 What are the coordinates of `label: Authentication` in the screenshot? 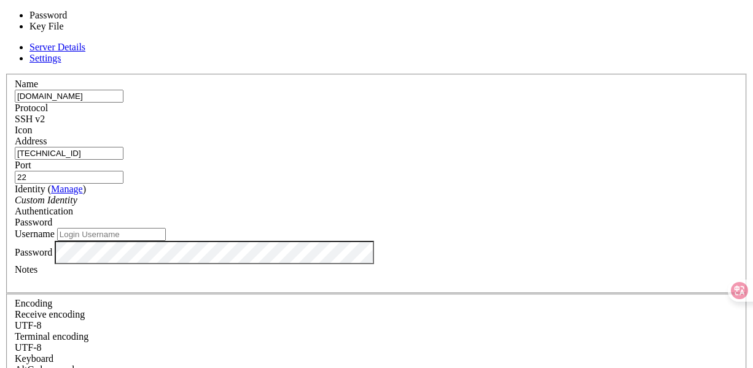 It's located at (44, 211).